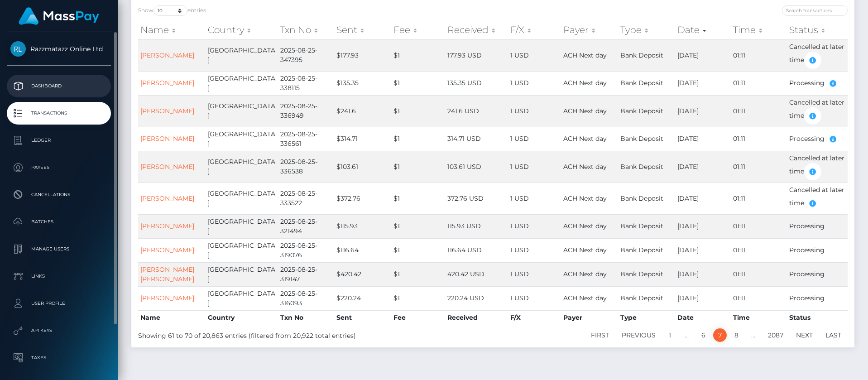 This screenshot has width=868, height=380. I want to click on p: Transactions, so click(59, 113).